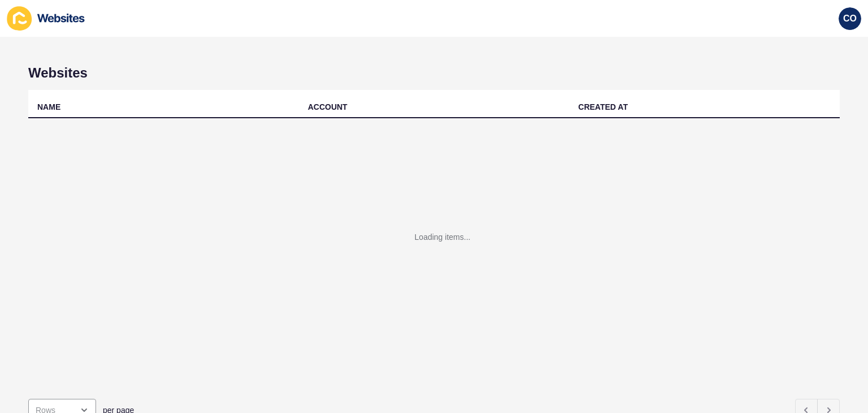 The width and height of the screenshot is (868, 413). Describe the element at coordinates (603, 107) in the screenshot. I see `div: CREATED AT` at that location.